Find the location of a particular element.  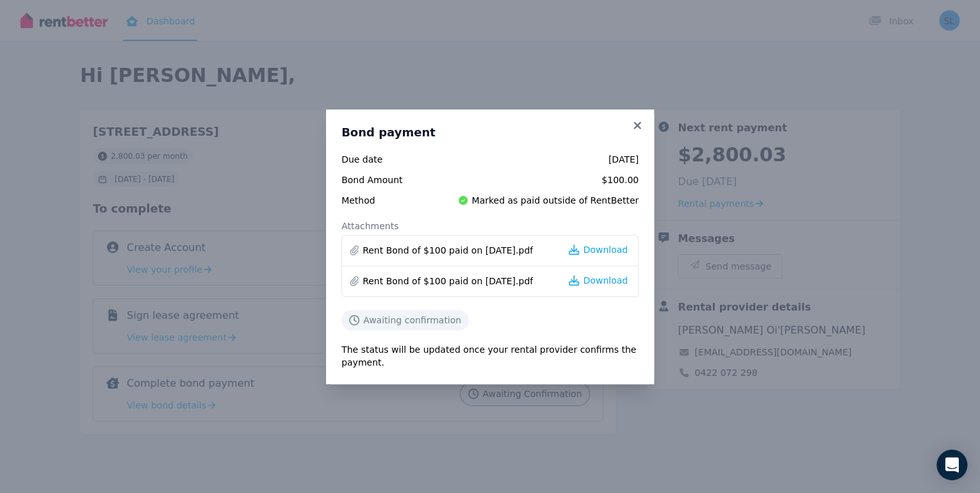

p: The status will be updated once your rental provider confirms the payment. is located at coordinates (490, 356).